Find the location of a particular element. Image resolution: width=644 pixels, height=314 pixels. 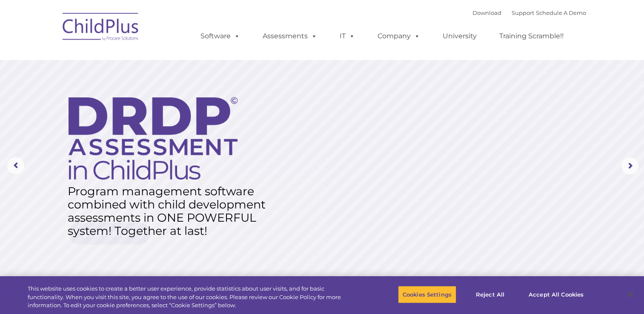

a: Schedule A Demo is located at coordinates (561, 13).